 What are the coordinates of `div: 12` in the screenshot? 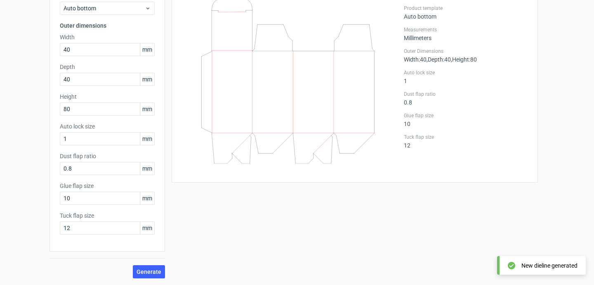 It's located at (466, 141).